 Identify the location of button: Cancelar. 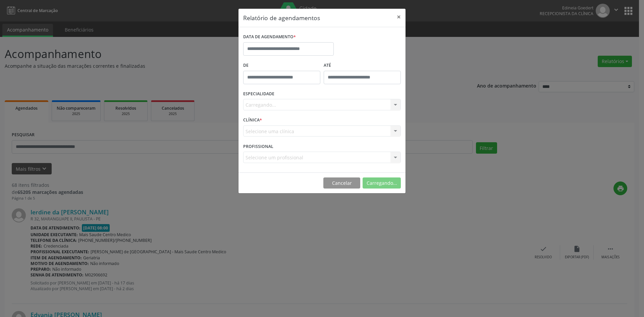
(342, 183).